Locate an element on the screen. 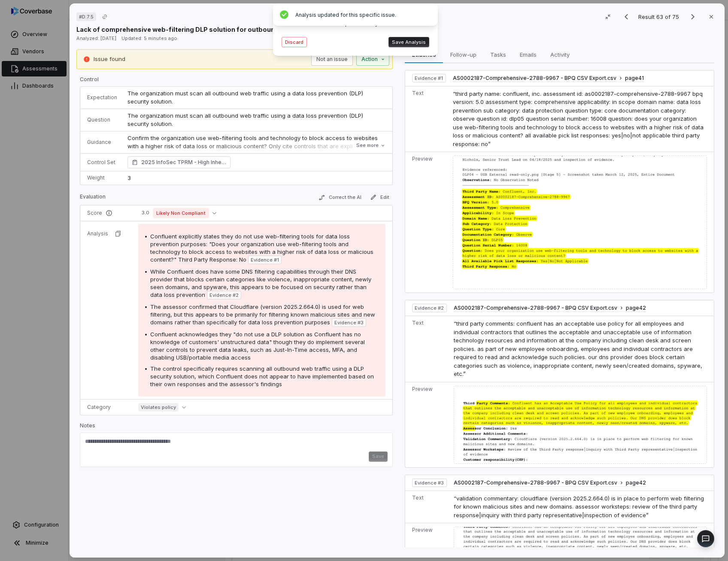 The height and width of the screenshot is (561, 728). span: Emails is located at coordinates (528, 55).